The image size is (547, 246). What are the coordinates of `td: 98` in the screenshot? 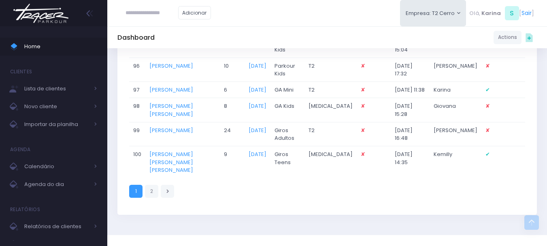 It's located at (137, 110).